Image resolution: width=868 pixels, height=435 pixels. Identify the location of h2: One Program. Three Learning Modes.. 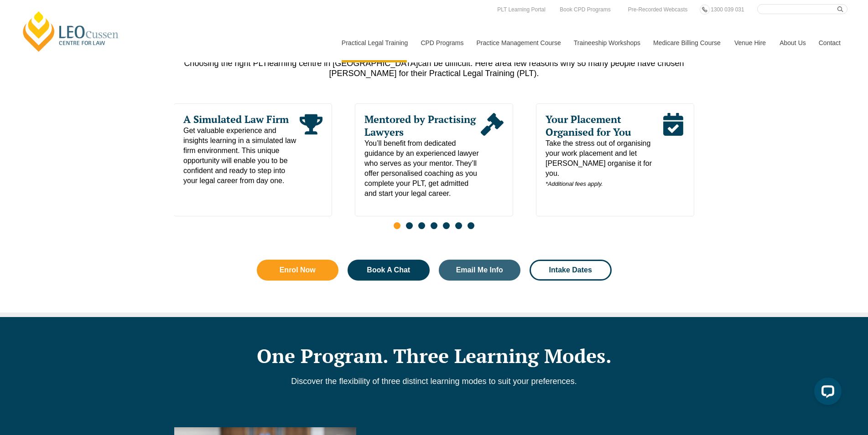
(434, 356).